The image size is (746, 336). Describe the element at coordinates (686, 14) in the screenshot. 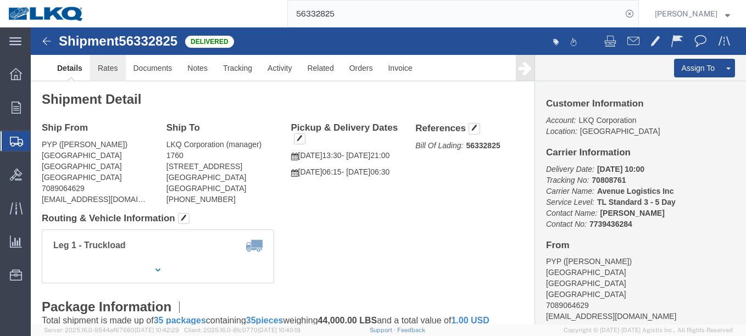

I see `span: Charan Munikrishnappa` at that location.